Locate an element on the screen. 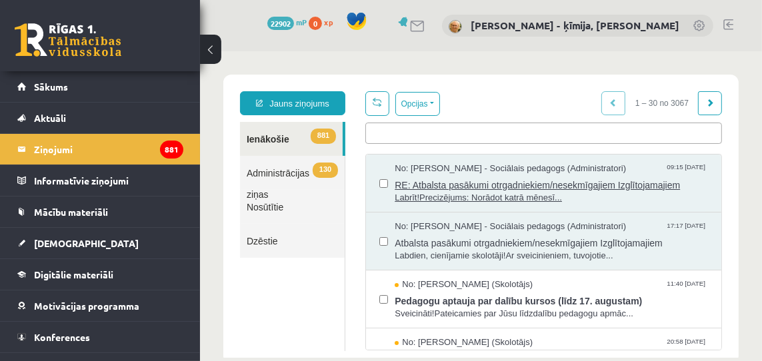  span: Digitālie materiāli is located at coordinates (73, 275).